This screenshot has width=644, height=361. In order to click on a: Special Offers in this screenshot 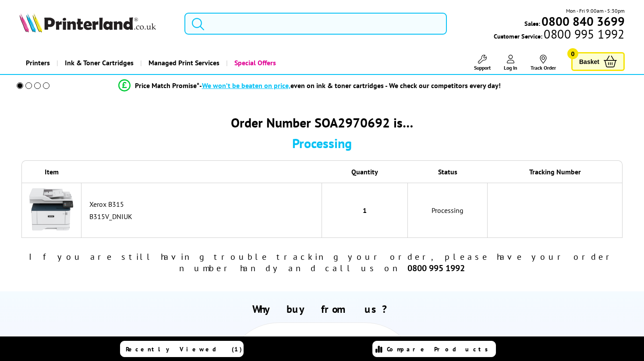, I will do `click(254, 63)`.